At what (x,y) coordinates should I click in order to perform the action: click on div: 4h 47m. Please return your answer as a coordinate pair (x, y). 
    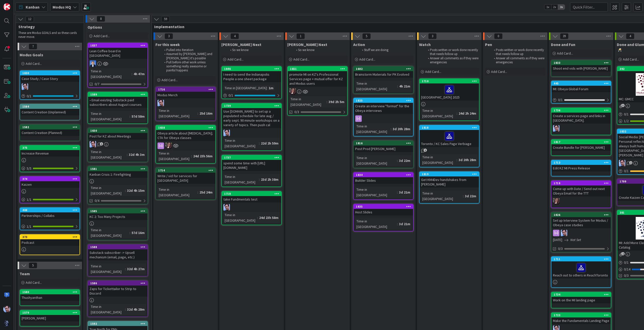
    Looking at the image, I should click on (139, 74).